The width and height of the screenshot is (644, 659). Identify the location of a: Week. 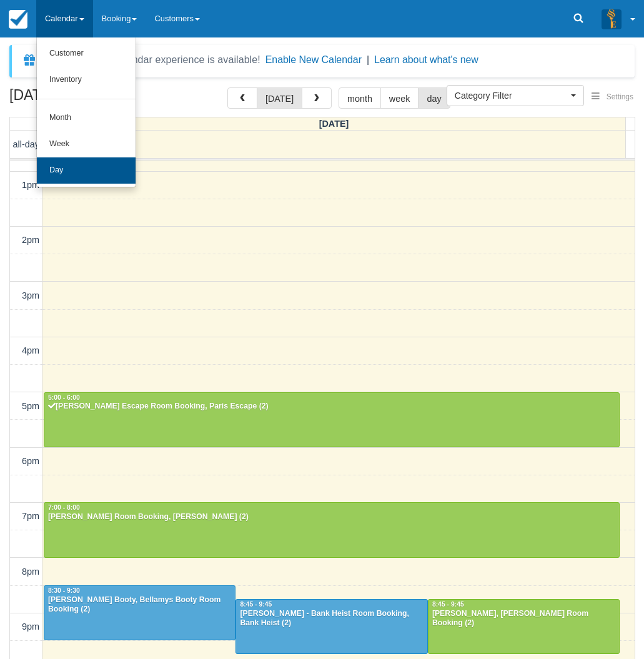
(86, 145).